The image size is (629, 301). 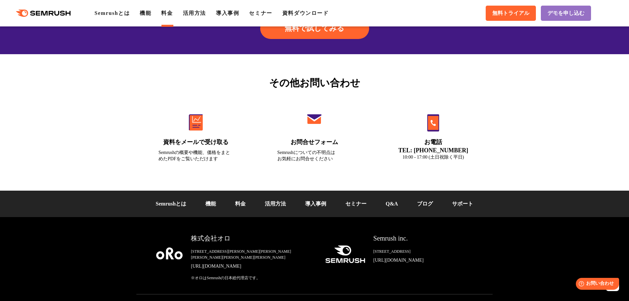 I want to click on a: 無料で試してみる, so click(x=315, y=28).